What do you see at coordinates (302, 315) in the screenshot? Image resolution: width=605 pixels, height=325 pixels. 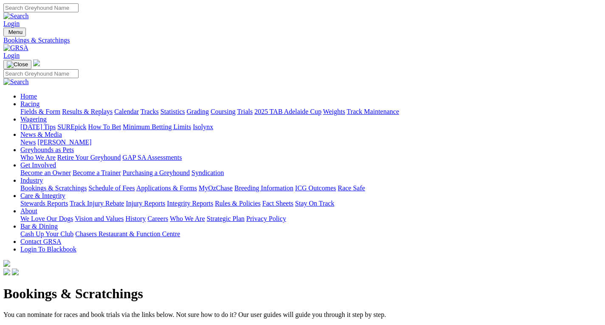 I see `p: You can nominate for races and book trials via the links below. Not sure how to do it? Our user g...` at bounding box center [302, 315].